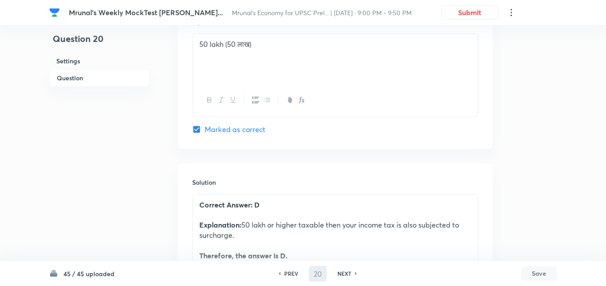 Image resolution: width=606 pixels, height=286 pixels. Describe the element at coordinates (335, 44) in the screenshot. I see `p: 50 lakh (50 लाख)` at that location.